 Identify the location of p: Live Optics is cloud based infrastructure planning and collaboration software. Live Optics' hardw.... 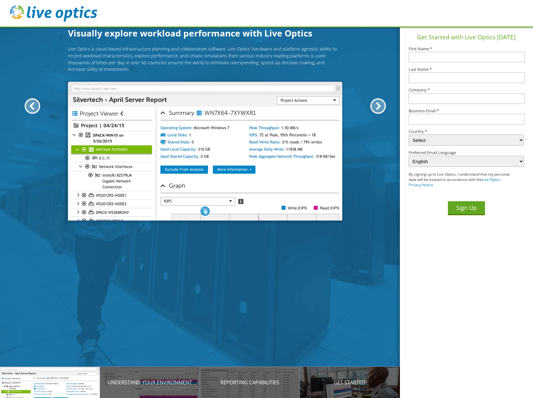
(205, 59).